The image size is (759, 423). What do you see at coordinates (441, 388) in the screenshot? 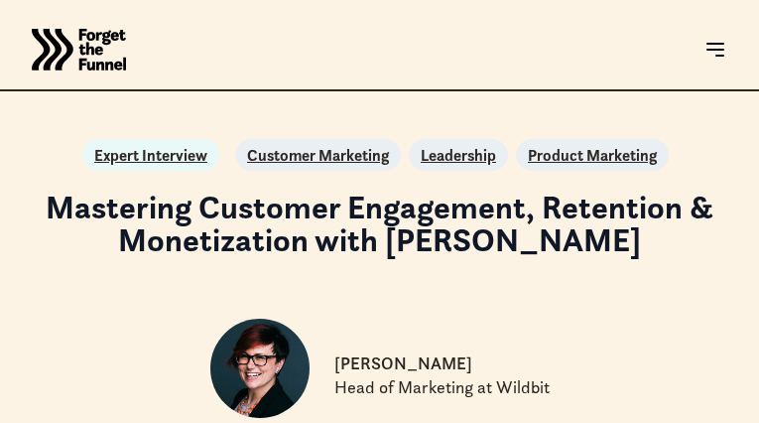
I see `p: Head of Marketing at Wildbit` at bounding box center [441, 388].